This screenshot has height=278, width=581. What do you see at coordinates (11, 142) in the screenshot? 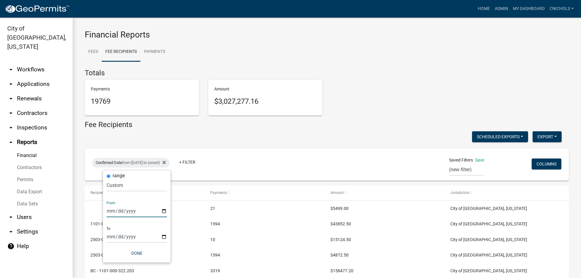
I see `i: arrow_drop_up` at bounding box center [11, 142].